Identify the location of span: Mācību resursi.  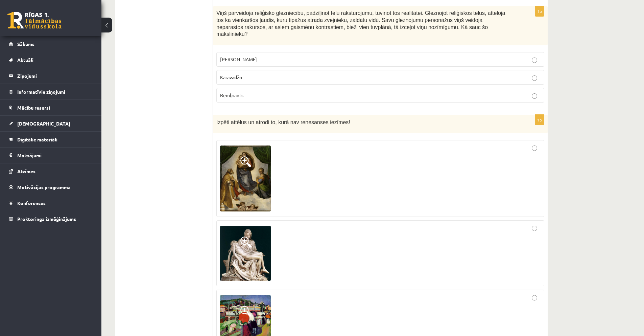
(33, 108).